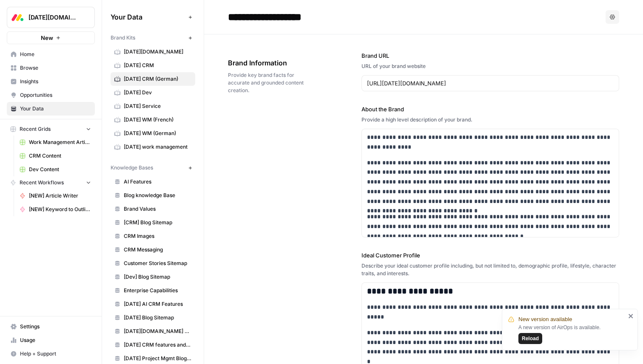  Describe the element at coordinates (51, 55) in the screenshot. I see `a: Home` at that location.